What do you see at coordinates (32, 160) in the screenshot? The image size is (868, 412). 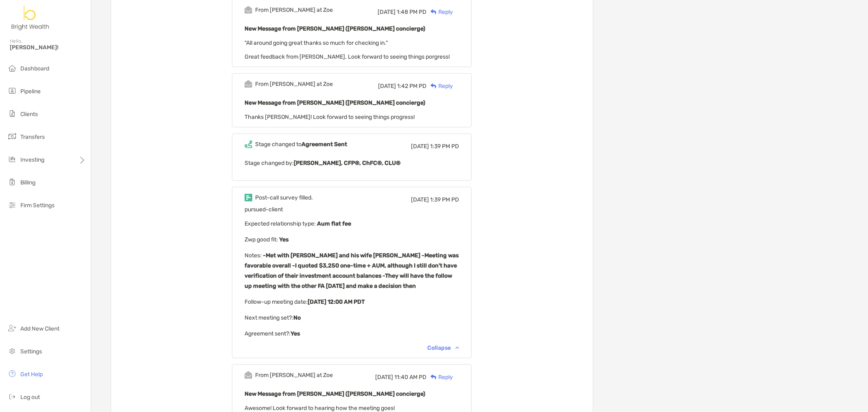 I see `span: Investing` at bounding box center [32, 160].